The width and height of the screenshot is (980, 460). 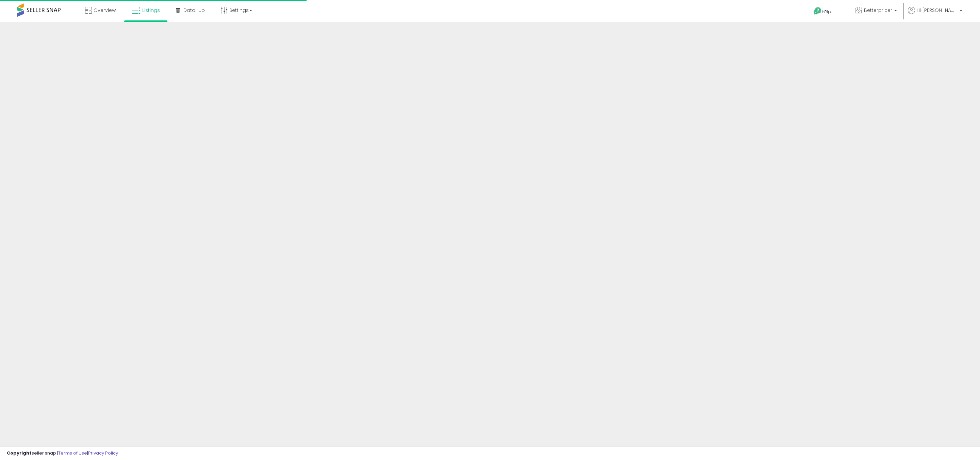 I want to click on span: Listings, so click(x=151, y=10).